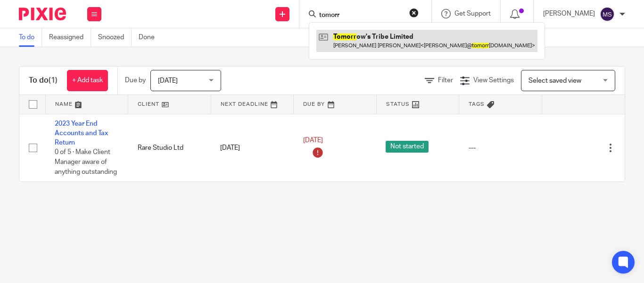  Describe the element at coordinates (87, 80) in the screenshot. I see `a: + Add task` at that location.